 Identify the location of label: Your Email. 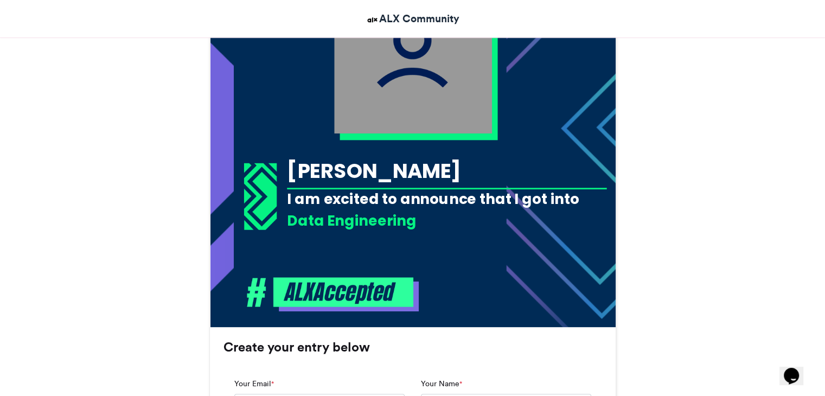
(254, 383).